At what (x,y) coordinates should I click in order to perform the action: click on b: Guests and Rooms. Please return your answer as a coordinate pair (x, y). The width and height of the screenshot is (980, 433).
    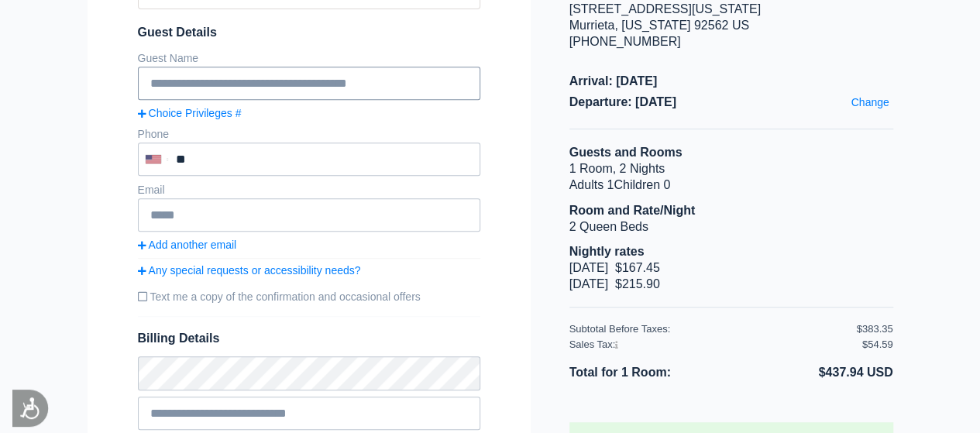
    Looking at the image, I should click on (625, 152).